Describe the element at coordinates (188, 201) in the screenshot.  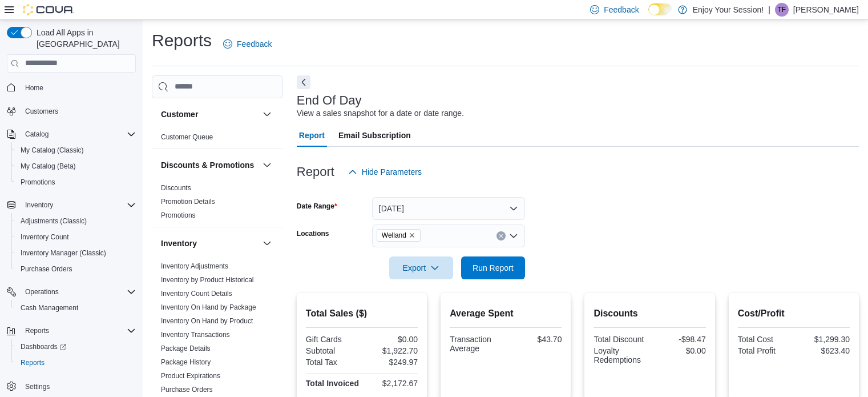
I see `span: Promotion Details` at that location.